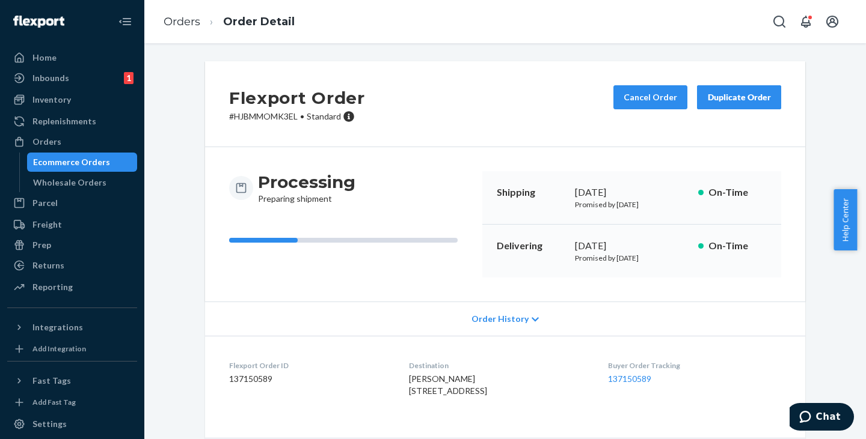 This screenshot has width=866, height=439. Describe the element at coordinates (72, 203) in the screenshot. I see `a: Parcel` at that location.